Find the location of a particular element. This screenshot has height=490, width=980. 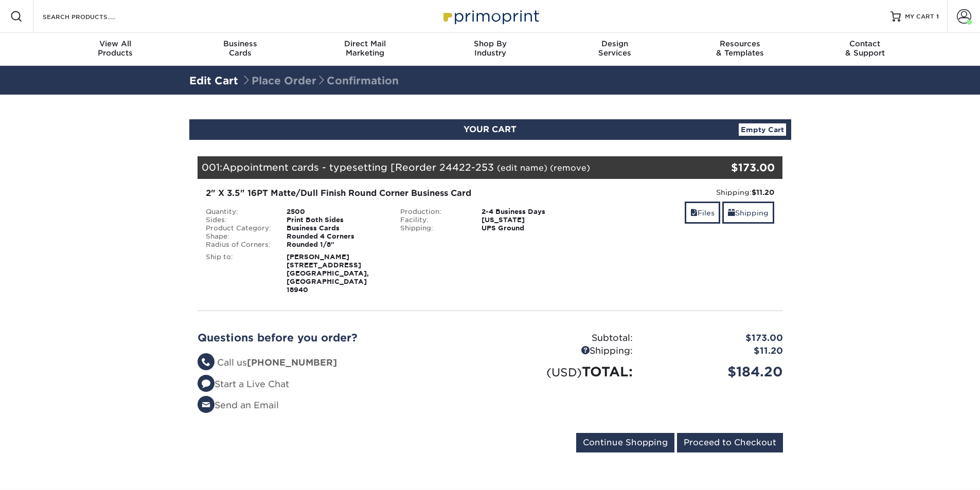

span: YOUR CART is located at coordinates (490, 129).